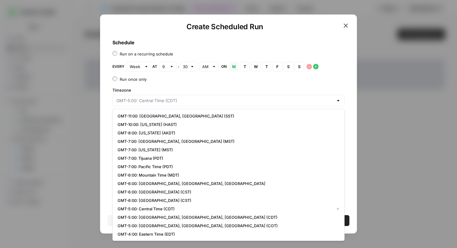  I want to click on span: M, so click(234, 67).